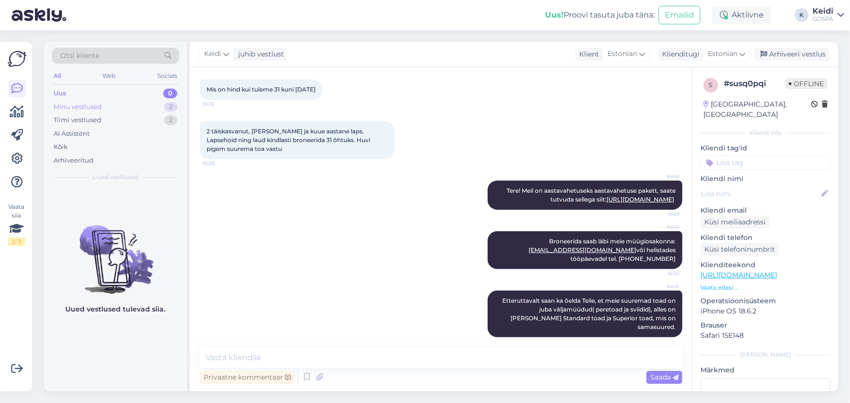  What do you see at coordinates (765, 148) in the screenshot?
I see `p: Kliendi tag'id` at bounding box center [765, 148].